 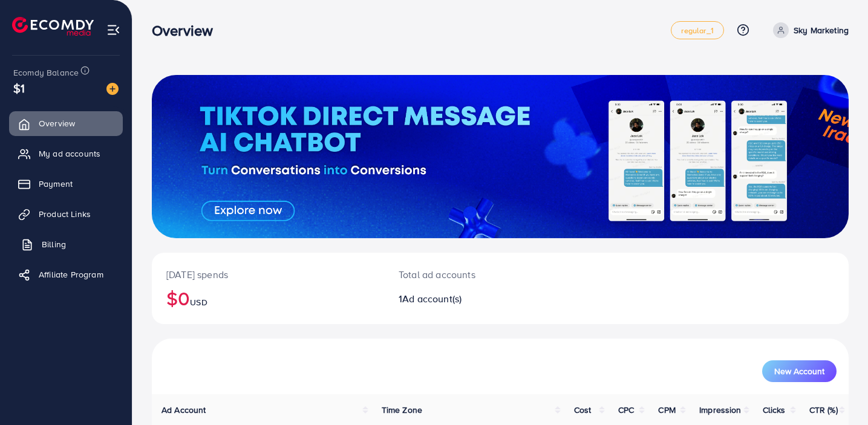 I want to click on span: My ad accounts, so click(x=70, y=153).